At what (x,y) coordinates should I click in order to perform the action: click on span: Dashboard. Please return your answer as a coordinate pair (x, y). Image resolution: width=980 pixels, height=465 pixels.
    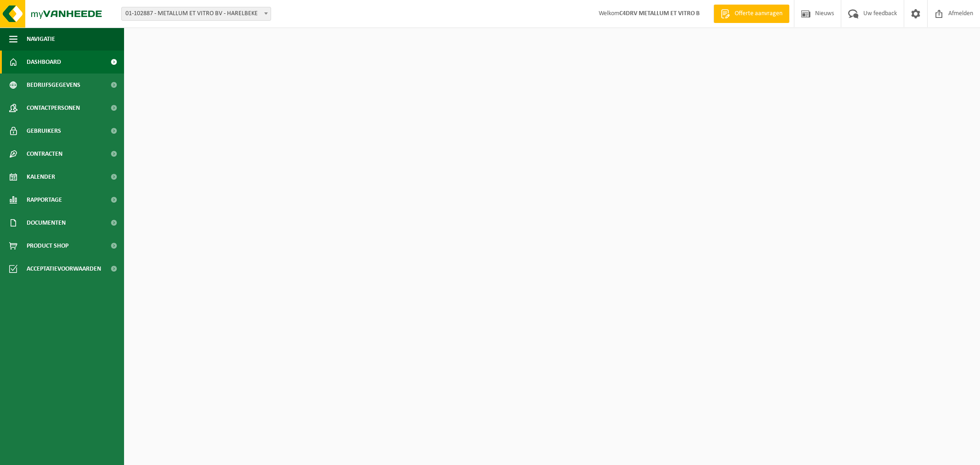
    Looking at the image, I should click on (43, 62).